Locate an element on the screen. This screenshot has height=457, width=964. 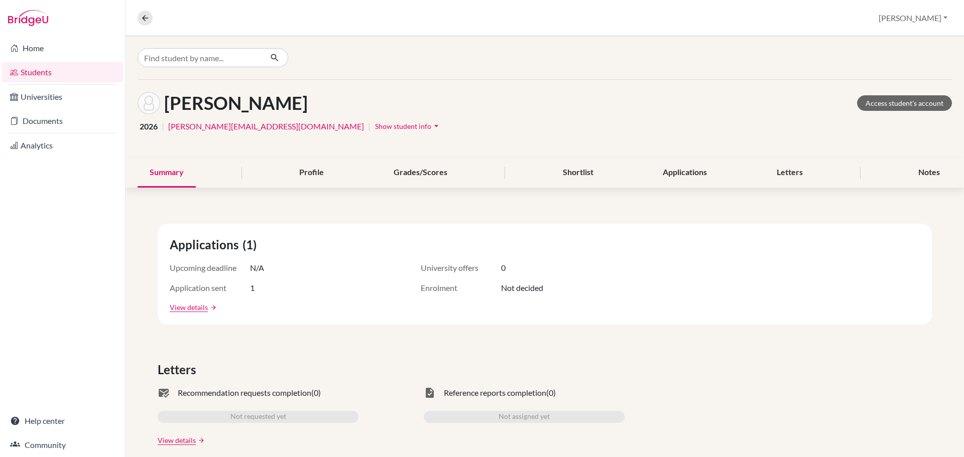
div: Profile is located at coordinates (311, 173).